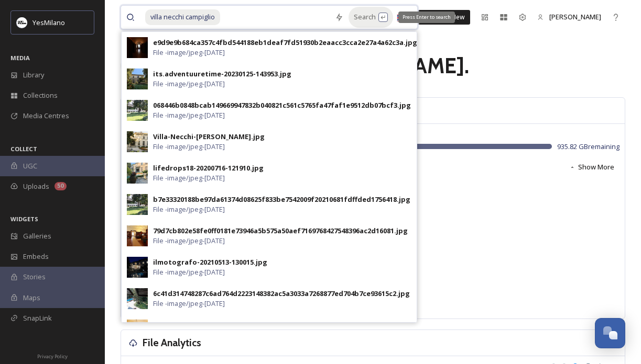 This screenshot has width=641, height=364. I want to click on div: 79d7cb802e58fe0ff0181e73946a5b575a50aef7169768427548396ac2d16081.jpg, so click(280, 230).